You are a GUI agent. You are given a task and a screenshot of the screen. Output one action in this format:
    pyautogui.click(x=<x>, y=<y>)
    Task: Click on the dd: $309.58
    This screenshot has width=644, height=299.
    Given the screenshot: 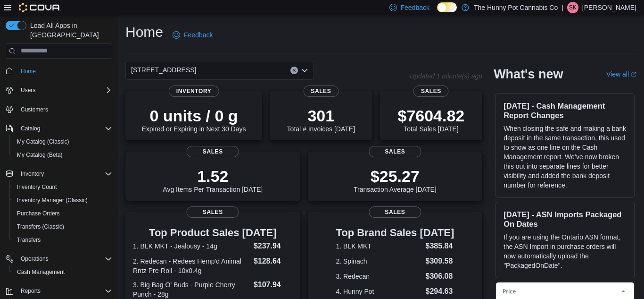 What is the action you would take?
    pyautogui.click(x=440, y=261)
    